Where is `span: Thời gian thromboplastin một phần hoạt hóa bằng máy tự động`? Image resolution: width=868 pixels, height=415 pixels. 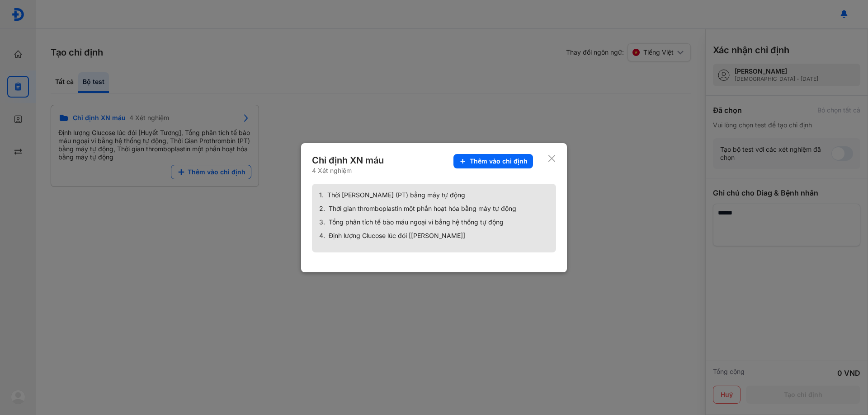
span: Thời gian thromboplastin một phần hoạt hóa bằng máy tự động is located at coordinates (422, 209).